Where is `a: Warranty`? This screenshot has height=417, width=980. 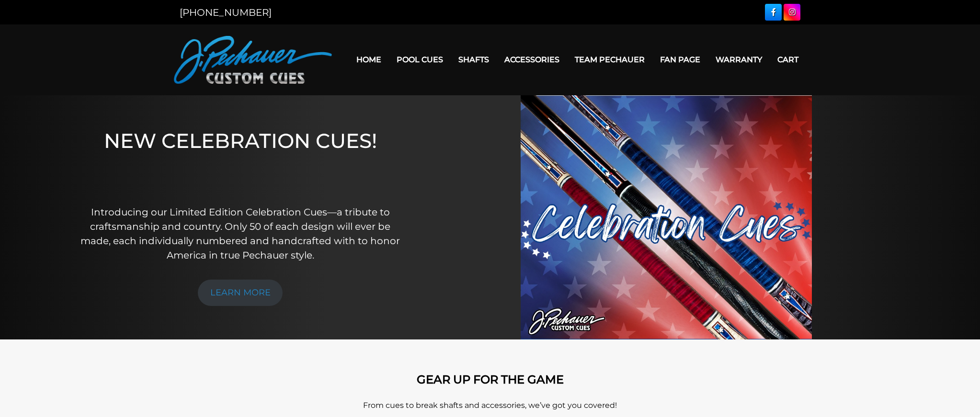
a: Warranty is located at coordinates (739, 59).